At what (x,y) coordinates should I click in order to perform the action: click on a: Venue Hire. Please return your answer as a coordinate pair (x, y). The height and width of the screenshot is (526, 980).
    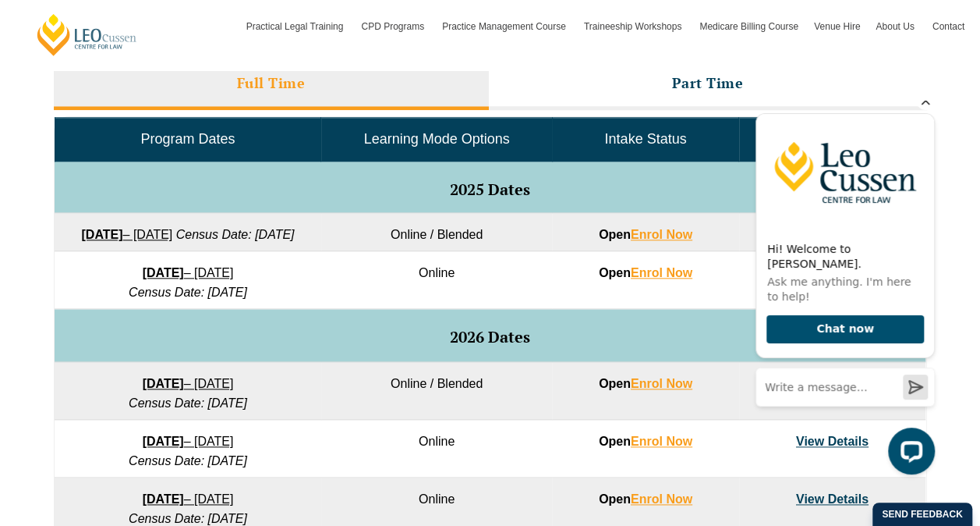
    Looking at the image, I should click on (836, 27).